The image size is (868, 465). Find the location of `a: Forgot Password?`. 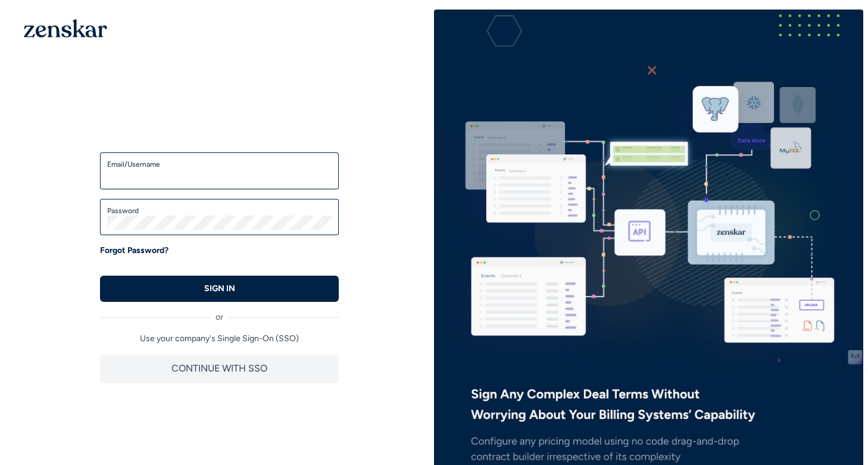

a: Forgot Password? is located at coordinates (134, 251).